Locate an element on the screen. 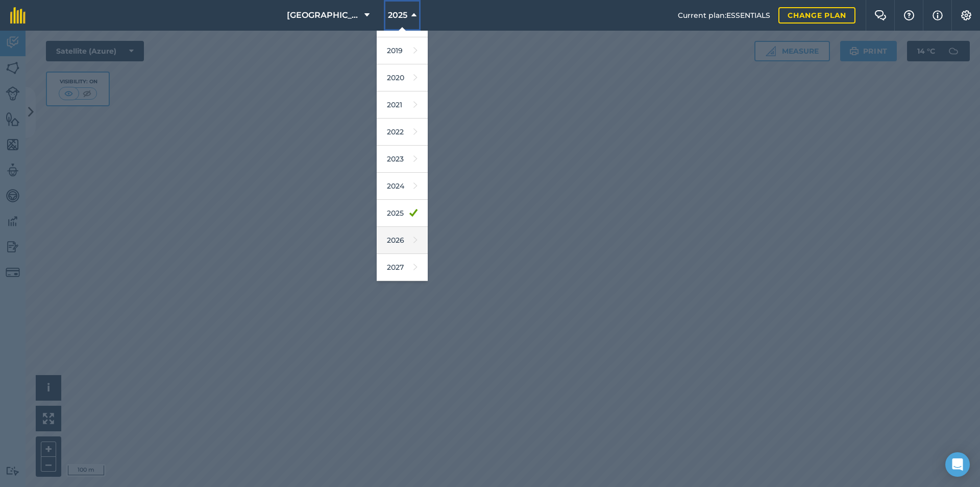 The width and height of the screenshot is (980, 487). img: A question mark icon is located at coordinates (909, 15).